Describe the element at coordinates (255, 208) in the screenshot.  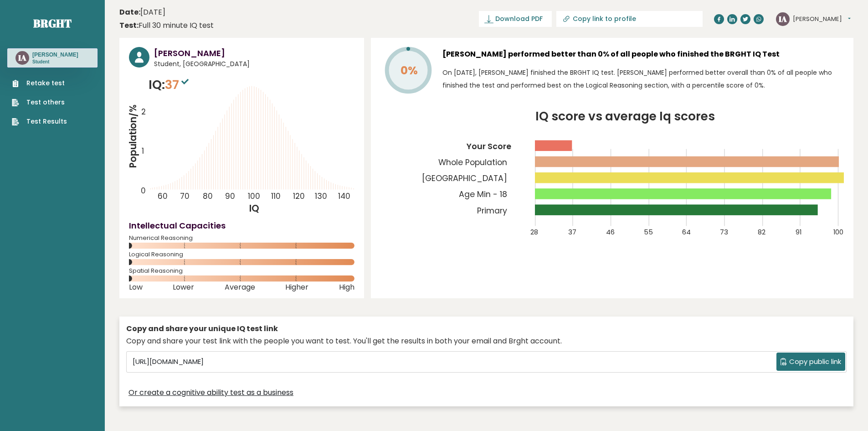
I see `tspan: IQ` at that location.